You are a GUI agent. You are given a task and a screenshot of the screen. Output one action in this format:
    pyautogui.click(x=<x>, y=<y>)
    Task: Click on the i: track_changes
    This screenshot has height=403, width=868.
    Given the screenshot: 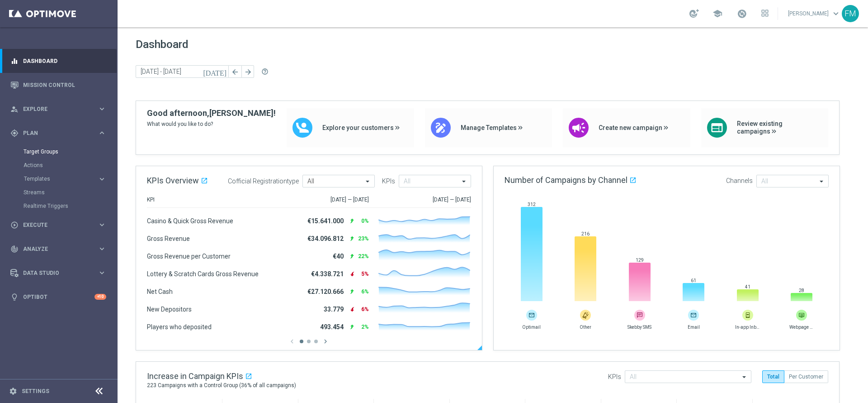 What is the action you would take?
    pyautogui.click(x=15, y=249)
    